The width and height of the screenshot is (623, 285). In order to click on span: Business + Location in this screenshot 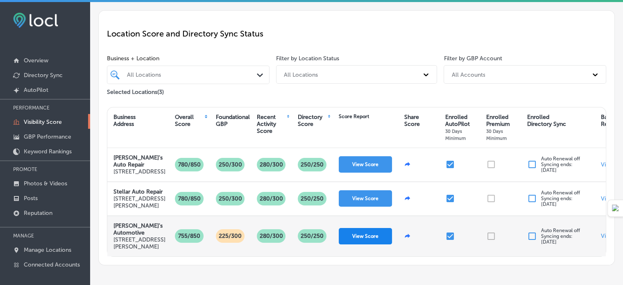, I will do `click(188, 58)`.